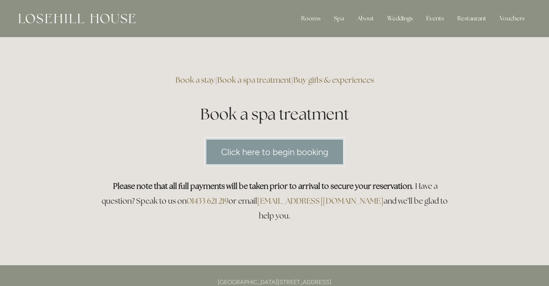  Describe the element at coordinates (334, 80) in the screenshot. I see `a: Buy gifts & experiences` at that location.